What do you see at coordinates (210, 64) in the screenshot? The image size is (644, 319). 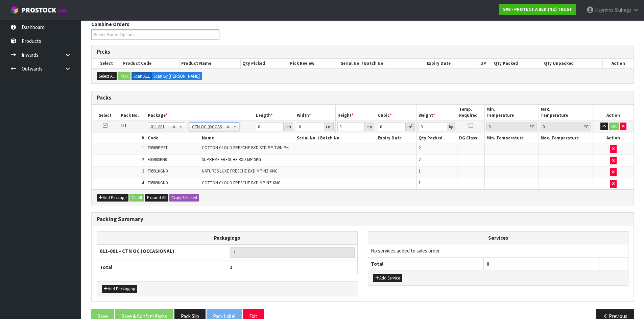 I see `th: Product Name` at bounding box center [210, 64].